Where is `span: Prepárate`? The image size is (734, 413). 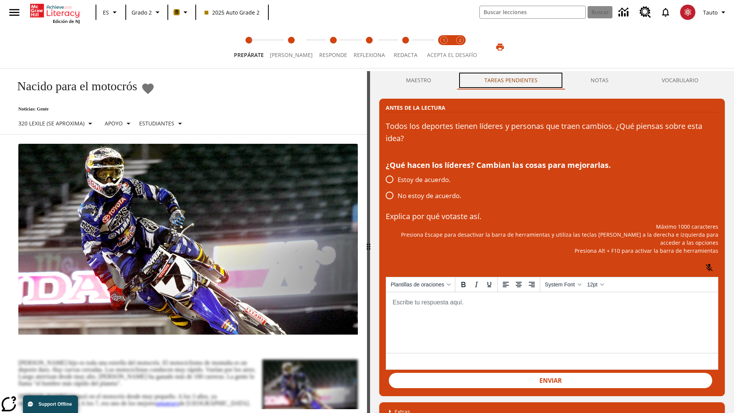 span: Prepárate is located at coordinates (249, 55).